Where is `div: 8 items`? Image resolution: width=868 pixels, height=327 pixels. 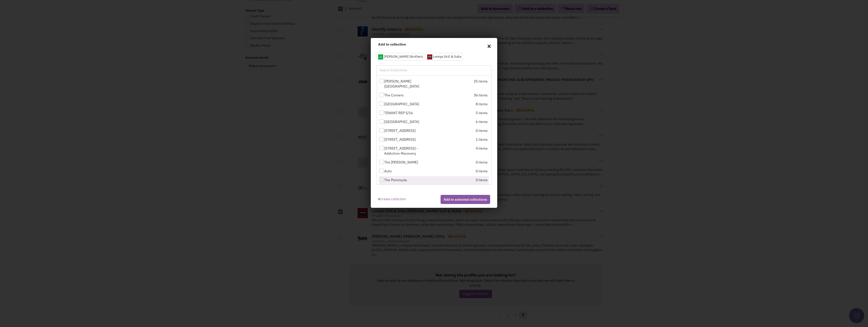 div: 8 items is located at coordinates (461, 105).